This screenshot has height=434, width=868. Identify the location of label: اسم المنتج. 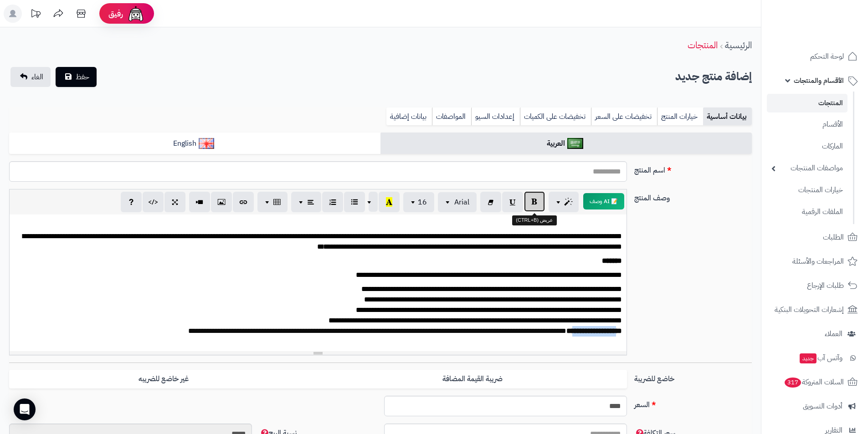
(693, 168).